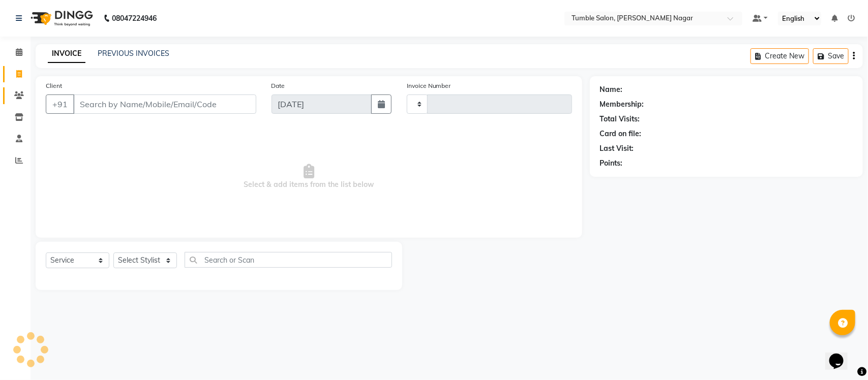 Image resolution: width=868 pixels, height=380 pixels. Describe the element at coordinates (66, 54) in the screenshot. I see `a: INVOICE` at that location.